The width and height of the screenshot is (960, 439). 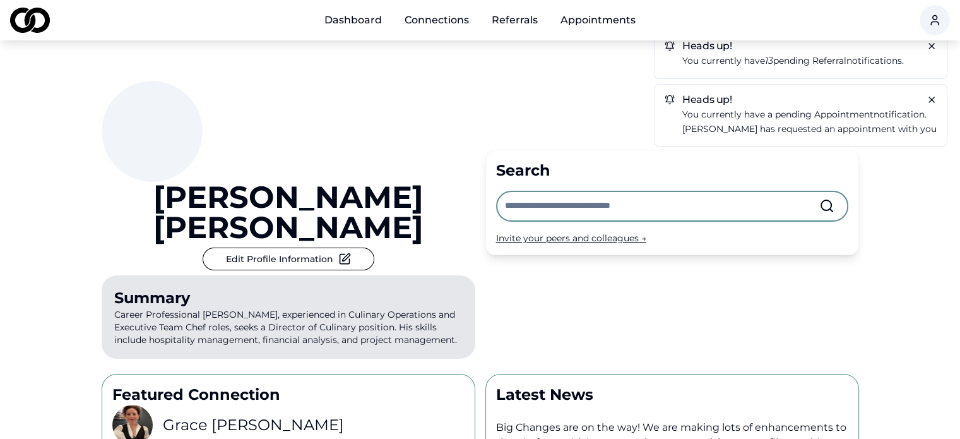 What do you see at coordinates (288, 259) in the screenshot?
I see `button: Edit Profile Information` at bounding box center [288, 259].